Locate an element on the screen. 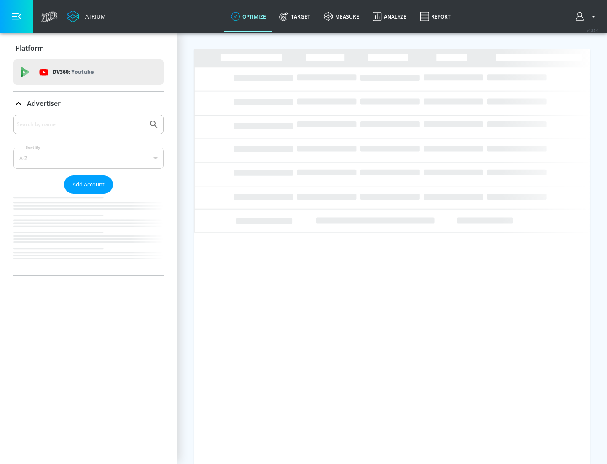 This screenshot has height=464, width=607. p: Platform is located at coordinates (29, 48).